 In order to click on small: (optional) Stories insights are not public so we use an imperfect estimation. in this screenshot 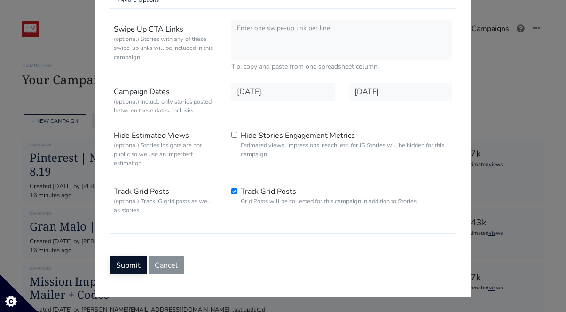, I will do `click(166, 155)`.